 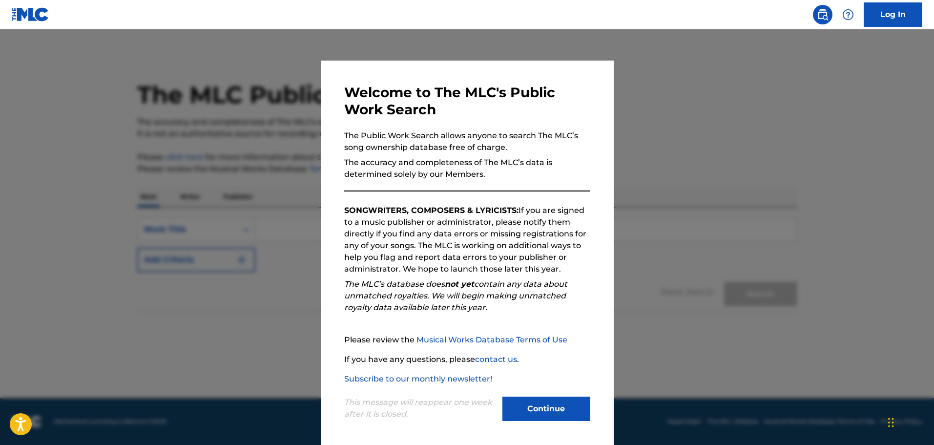 I want to click on strong: SONGWRITERS, COMPOSERS & LYRICISTS:, so click(x=431, y=210).